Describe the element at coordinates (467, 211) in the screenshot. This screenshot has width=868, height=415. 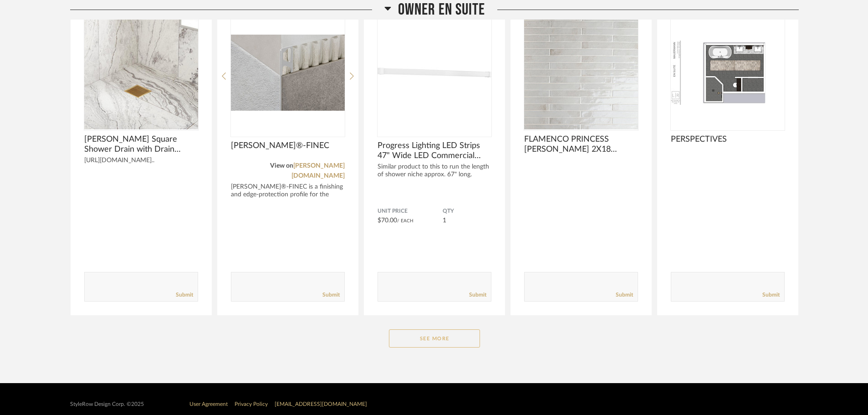
I see `span: QTY` at that location.